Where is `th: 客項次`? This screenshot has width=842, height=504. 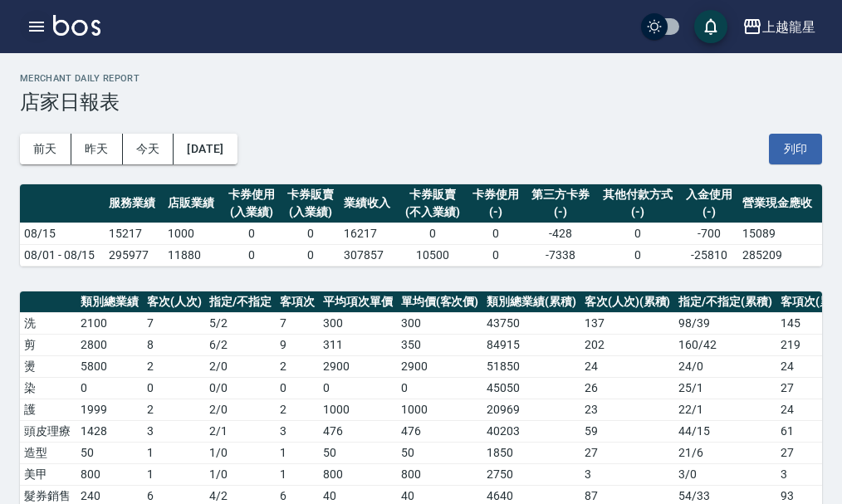 th: 客項次 is located at coordinates (297, 302).